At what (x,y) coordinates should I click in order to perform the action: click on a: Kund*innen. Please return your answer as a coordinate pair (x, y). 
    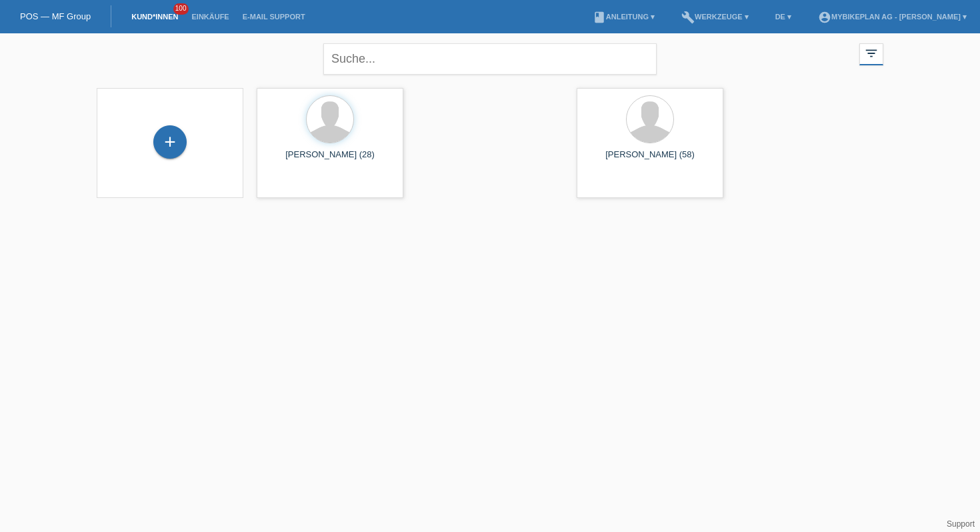
    Looking at the image, I should click on (154, 17).